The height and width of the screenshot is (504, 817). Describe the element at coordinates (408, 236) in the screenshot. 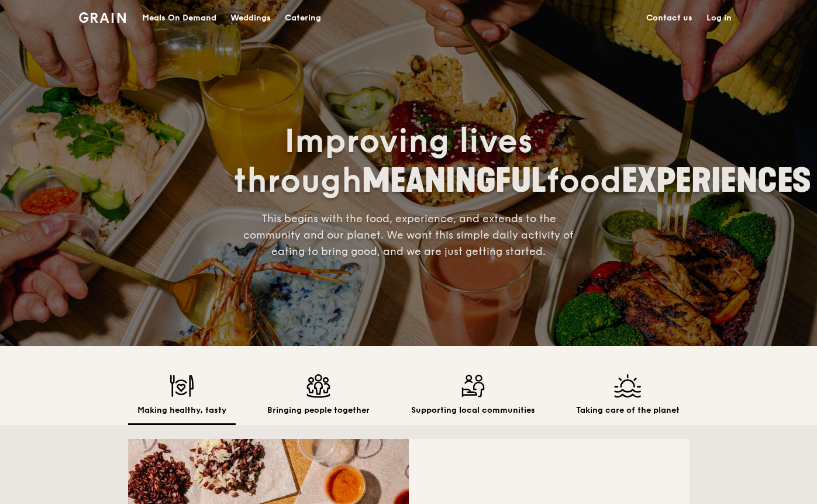

I see `span: This begins with the food, experience, and extends to the community and our planet. We want this ...` at that location.